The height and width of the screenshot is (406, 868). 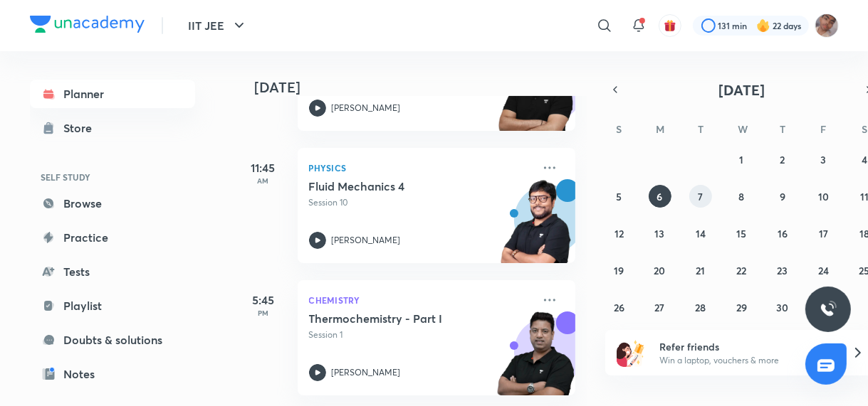 What do you see at coordinates (112, 94) in the screenshot?
I see `a: Planner` at bounding box center [112, 94].